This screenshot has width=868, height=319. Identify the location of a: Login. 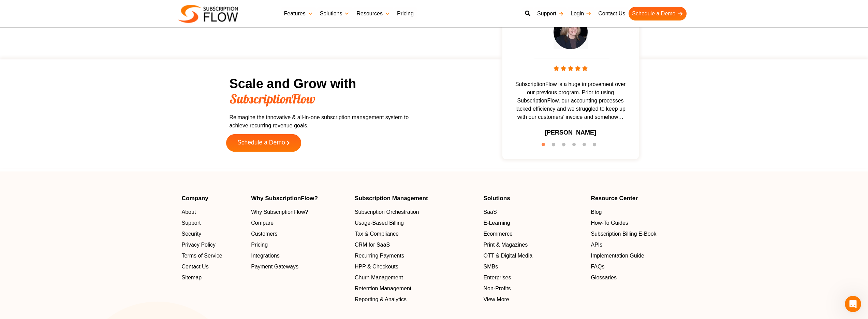
(581, 13).